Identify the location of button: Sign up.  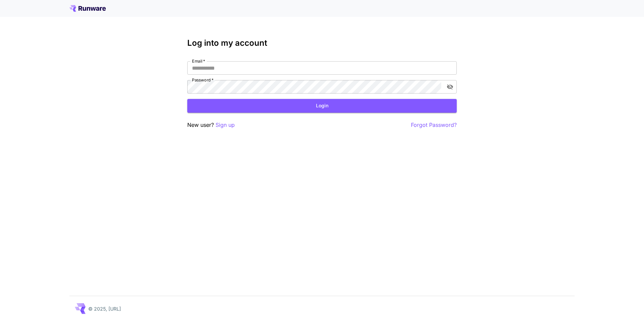
(225, 125).